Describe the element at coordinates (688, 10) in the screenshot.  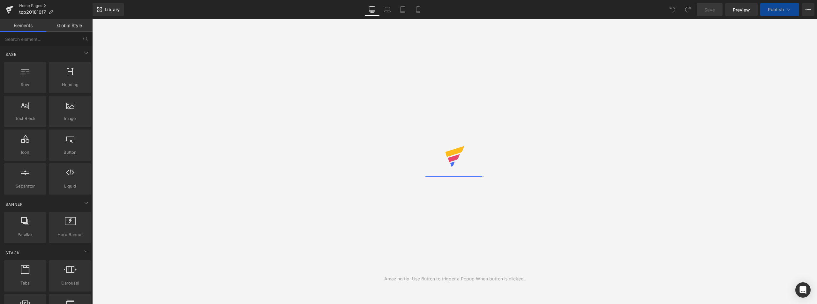
I see `button: Redo` at that location.